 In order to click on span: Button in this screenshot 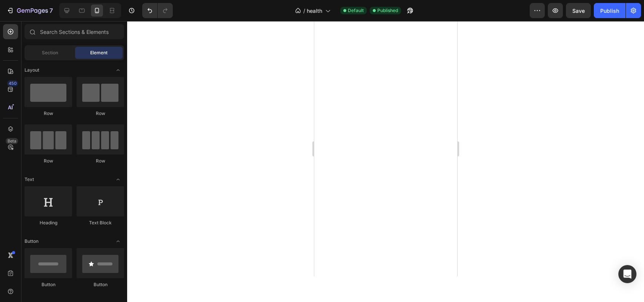, I will do `click(32, 241)`.